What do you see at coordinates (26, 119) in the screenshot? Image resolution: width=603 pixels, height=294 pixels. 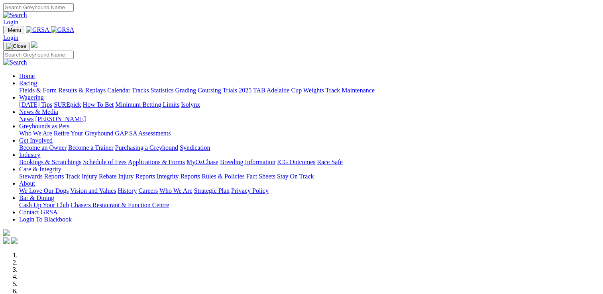 I see `a: News` at bounding box center [26, 119].